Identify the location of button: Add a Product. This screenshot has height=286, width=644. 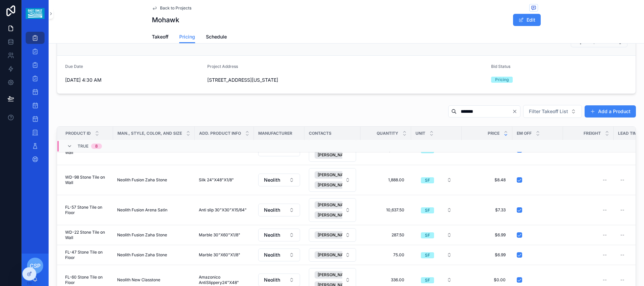
(611, 111).